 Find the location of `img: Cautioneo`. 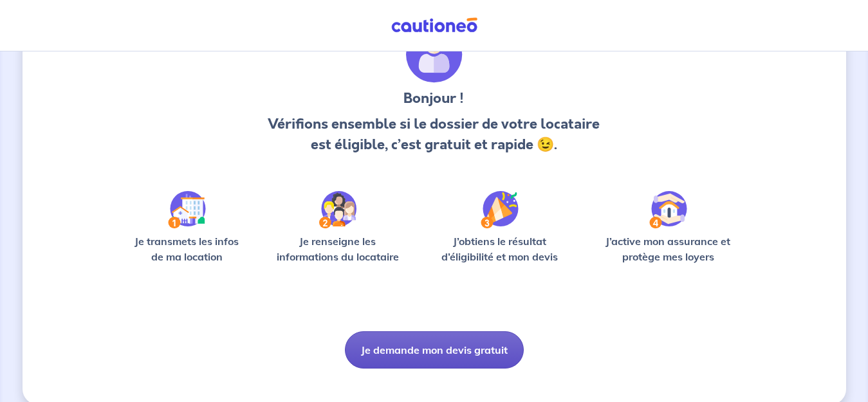

img: Cautioneo is located at coordinates (435, 25).